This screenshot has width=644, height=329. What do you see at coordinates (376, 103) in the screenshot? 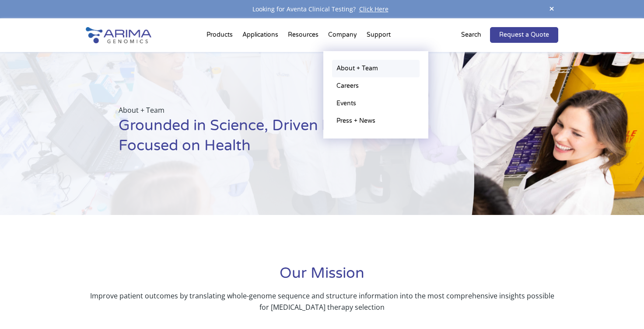
I see `a: Events` at bounding box center [376, 103].